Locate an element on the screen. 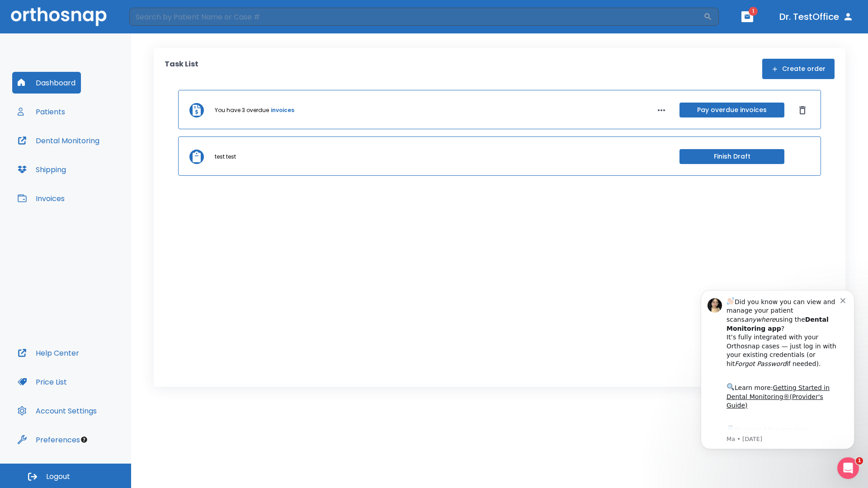 The height and width of the screenshot is (488, 868). button: Help Center is located at coordinates (48, 353).